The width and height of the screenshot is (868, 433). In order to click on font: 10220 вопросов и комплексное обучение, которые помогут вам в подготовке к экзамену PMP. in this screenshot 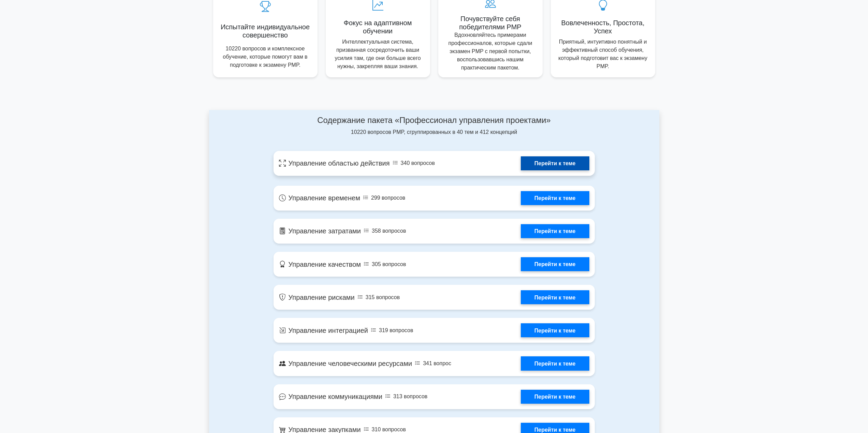, I will do `click(265, 57)`.